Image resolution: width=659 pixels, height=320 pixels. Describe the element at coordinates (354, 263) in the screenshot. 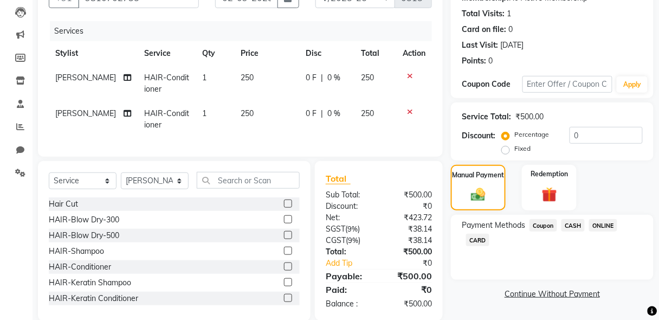

I see `a: Add Tip` at that location.